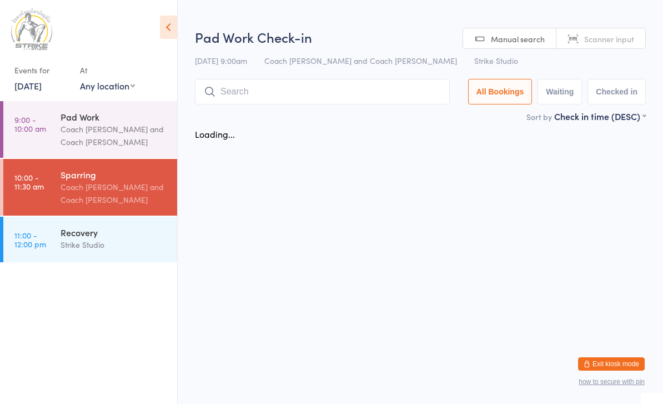 This screenshot has height=404, width=663. What do you see at coordinates (107, 85) in the screenshot?
I see `div: Any location` at bounding box center [107, 85].